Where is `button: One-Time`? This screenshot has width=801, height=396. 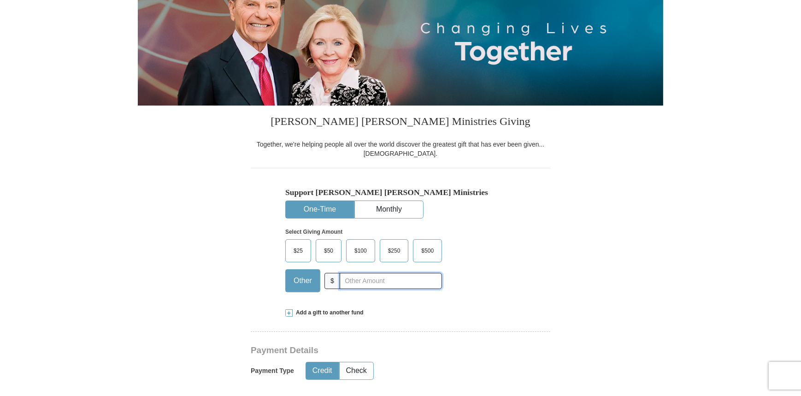
button: One-Time is located at coordinates (320, 209).